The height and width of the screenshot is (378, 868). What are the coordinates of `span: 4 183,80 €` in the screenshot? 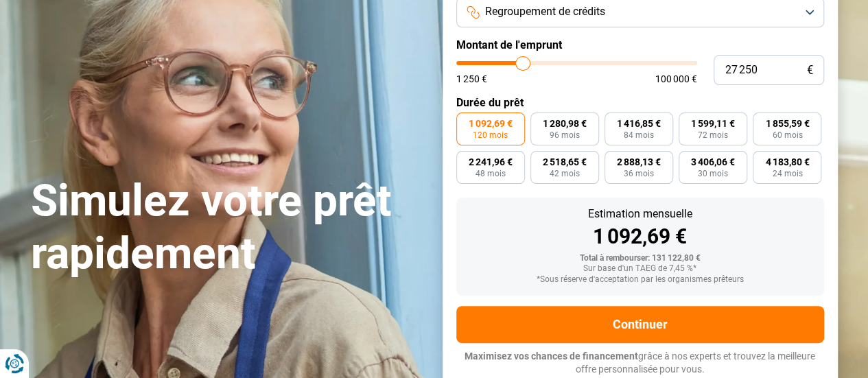 It's located at (787, 162).